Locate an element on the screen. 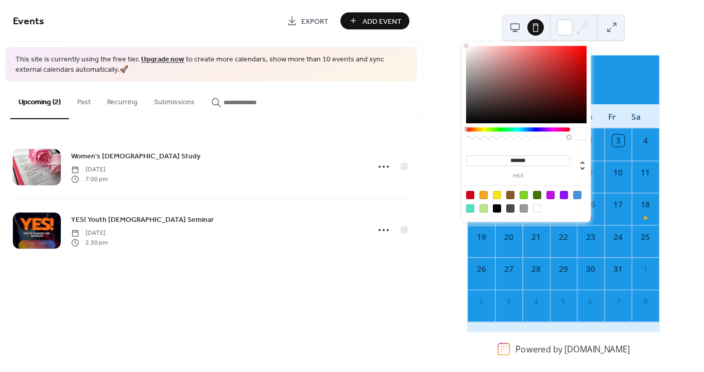 The image size is (704, 372). div: 20 is located at coordinates (509, 237).